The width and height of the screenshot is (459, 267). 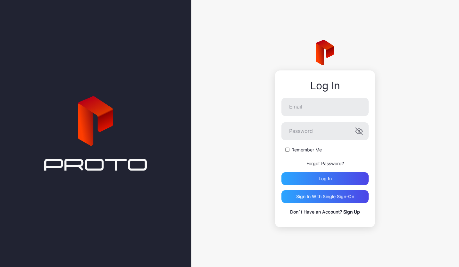 What do you see at coordinates (325, 86) in the screenshot?
I see `div: Log In` at bounding box center [325, 86].